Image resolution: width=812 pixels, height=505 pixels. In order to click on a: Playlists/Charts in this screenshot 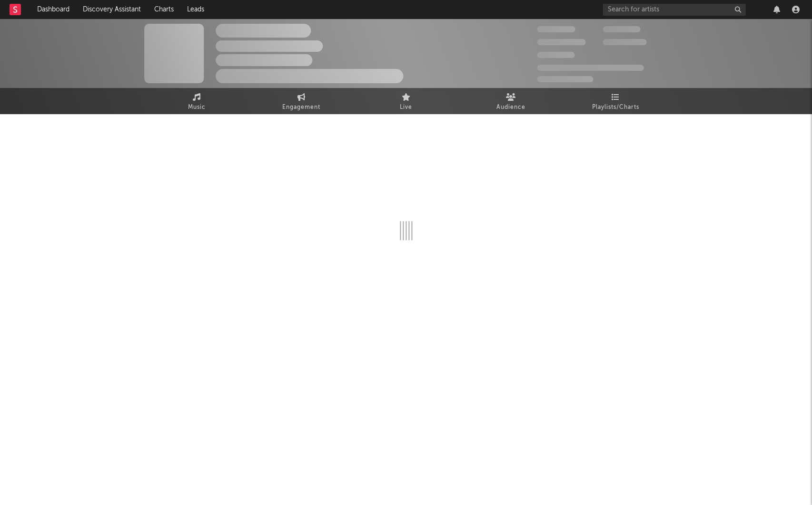, I will do `click(616, 101)`.